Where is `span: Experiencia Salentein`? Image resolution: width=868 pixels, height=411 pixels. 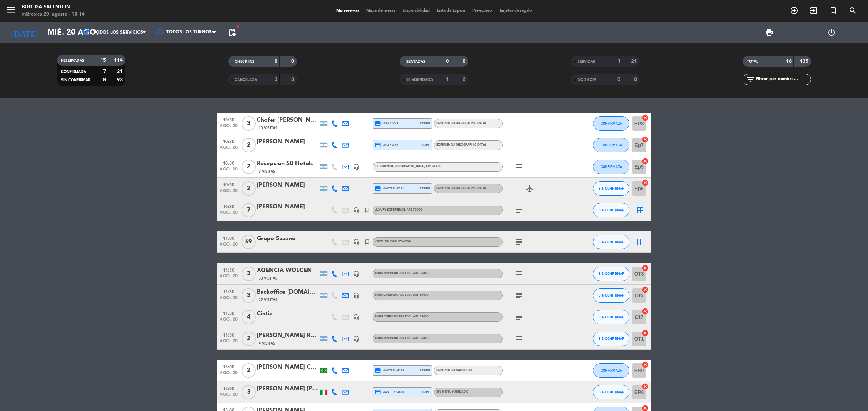
span: Experiencia Salentein is located at coordinates (454, 370).